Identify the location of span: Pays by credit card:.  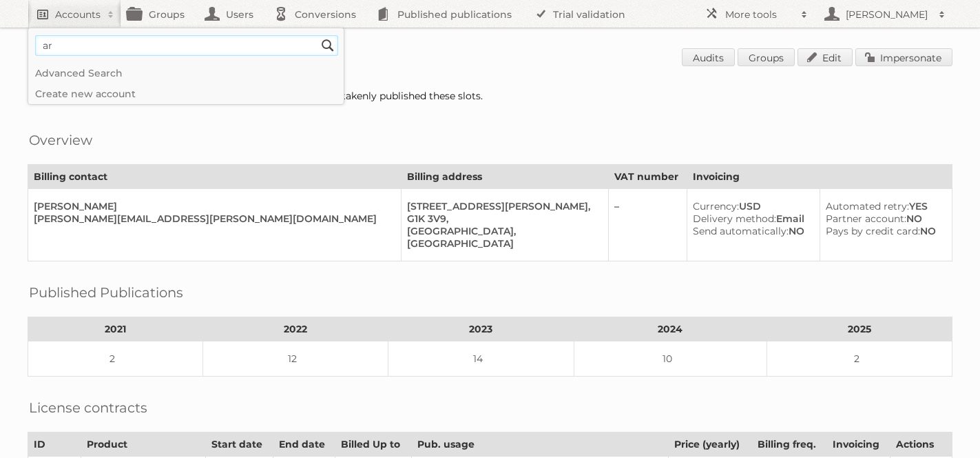
(872, 231).